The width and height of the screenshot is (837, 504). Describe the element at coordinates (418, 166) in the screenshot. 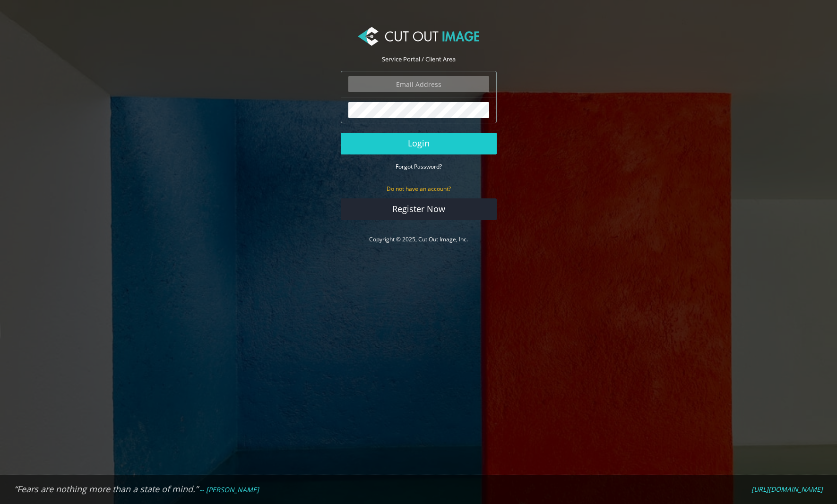

I see `a: Forgot Password?` at that location.